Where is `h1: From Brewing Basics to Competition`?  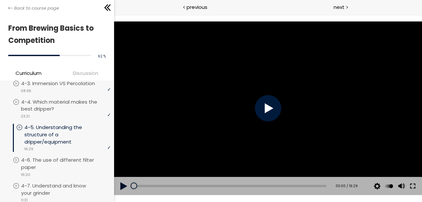
h1: From Brewing Basics to Competition is located at coordinates (55, 34).